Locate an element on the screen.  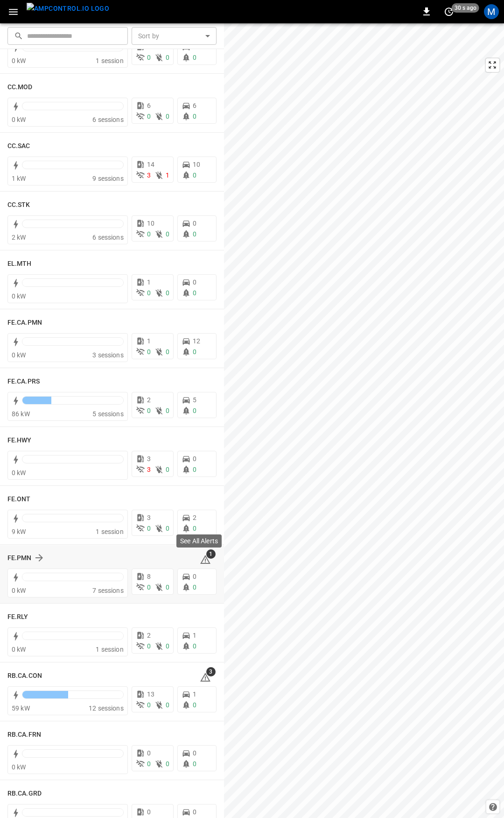
span: 3 sessions is located at coordinates (108, 355).